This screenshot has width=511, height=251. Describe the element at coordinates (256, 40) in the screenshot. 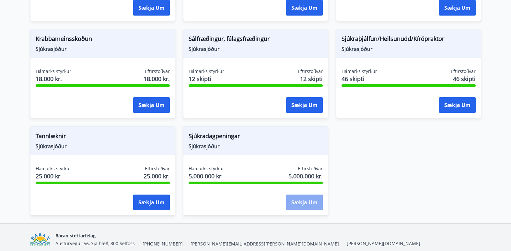

I see `span: Sálfræðingur, félagsfræðingur` at that location.